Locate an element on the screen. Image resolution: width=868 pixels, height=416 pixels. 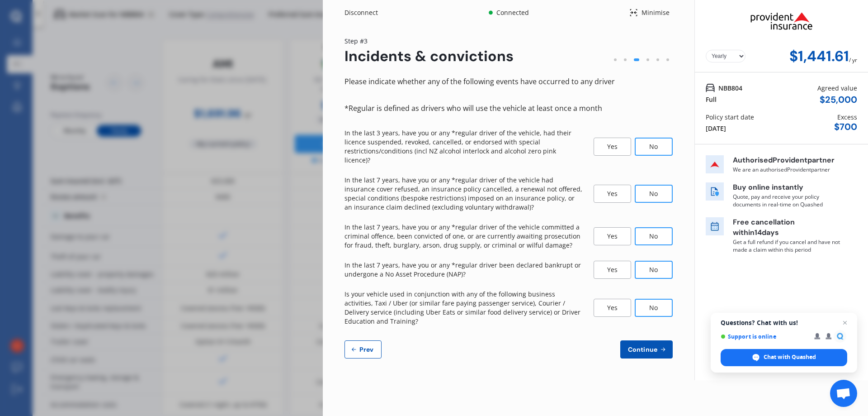
p: Buy online instantly is located at coordinates (787, 187).